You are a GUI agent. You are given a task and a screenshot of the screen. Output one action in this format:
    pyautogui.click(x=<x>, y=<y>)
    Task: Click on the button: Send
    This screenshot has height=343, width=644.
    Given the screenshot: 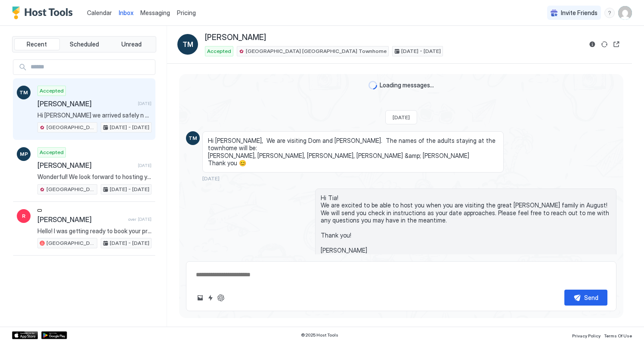 What is the action you would take?
    pyautogui.click(x=586, y=297)
    